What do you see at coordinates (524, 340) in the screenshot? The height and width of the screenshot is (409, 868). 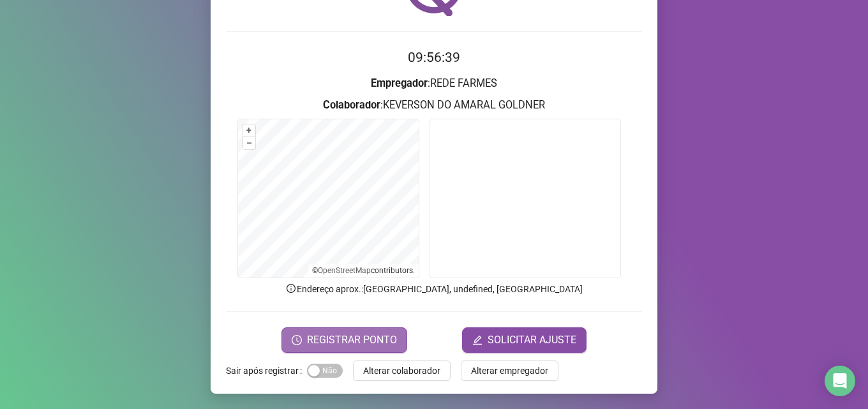 I see `button: editSOLICITAR AJUSTE` at bounding box center [524, 340].